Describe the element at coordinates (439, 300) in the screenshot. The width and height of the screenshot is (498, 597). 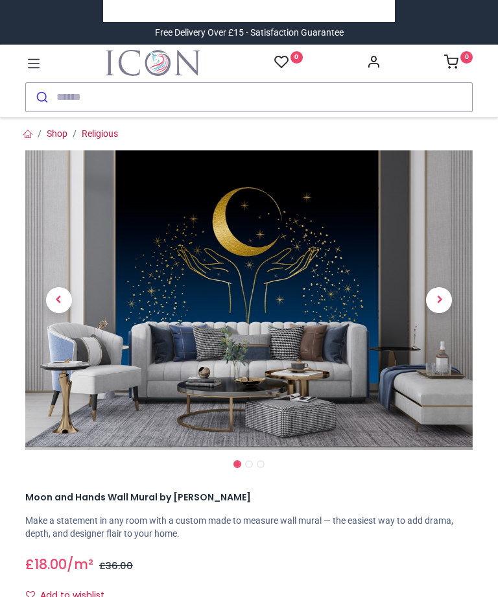
I see `span: Next` at that location.